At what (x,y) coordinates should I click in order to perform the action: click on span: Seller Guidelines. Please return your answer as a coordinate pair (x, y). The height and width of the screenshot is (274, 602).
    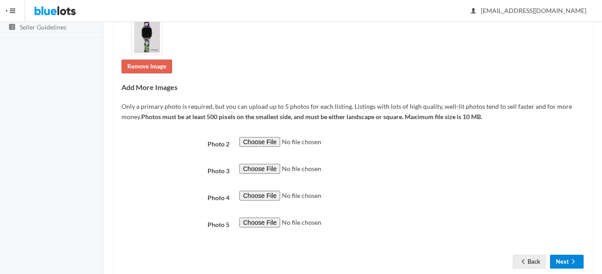
    Looking at the image, I should click on (43, 27).